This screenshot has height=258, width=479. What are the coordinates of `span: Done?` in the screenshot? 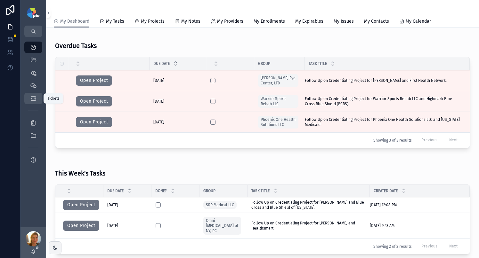 It's located at (161, 191).